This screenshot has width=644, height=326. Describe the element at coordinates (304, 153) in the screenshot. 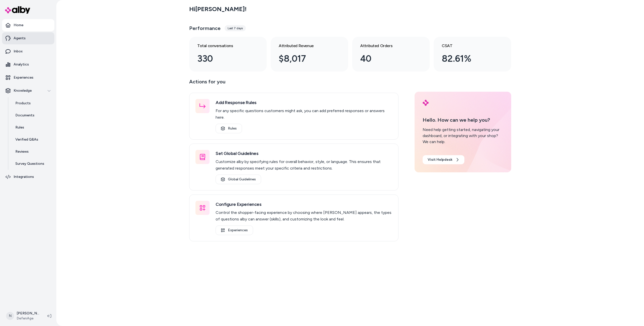

I see `h3: Set Global Guidelines` at that location.